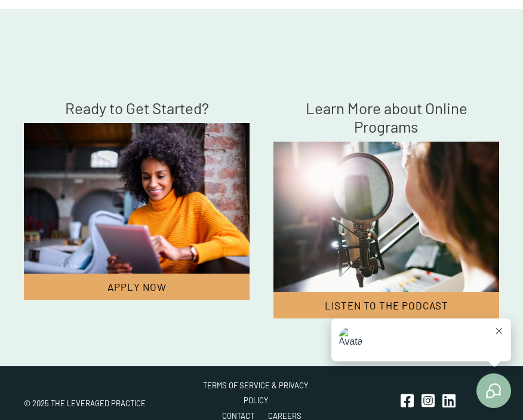 The image size is (523, 420). Describe the element at coordinates (95, 404) in the screenshot. I see `p: © 2025 The Leveraged Practice` at that location.